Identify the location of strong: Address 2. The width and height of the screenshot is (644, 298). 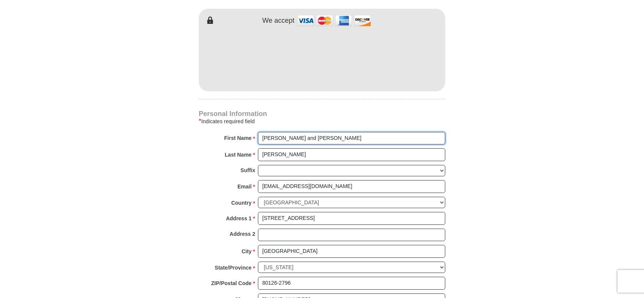
(242, 234).